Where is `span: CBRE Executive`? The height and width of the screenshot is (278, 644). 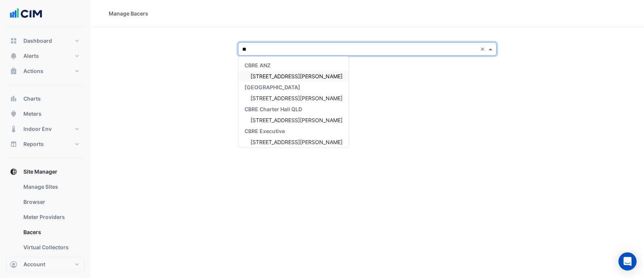
span: CBRE Executive is located at coordinates (264, 131).